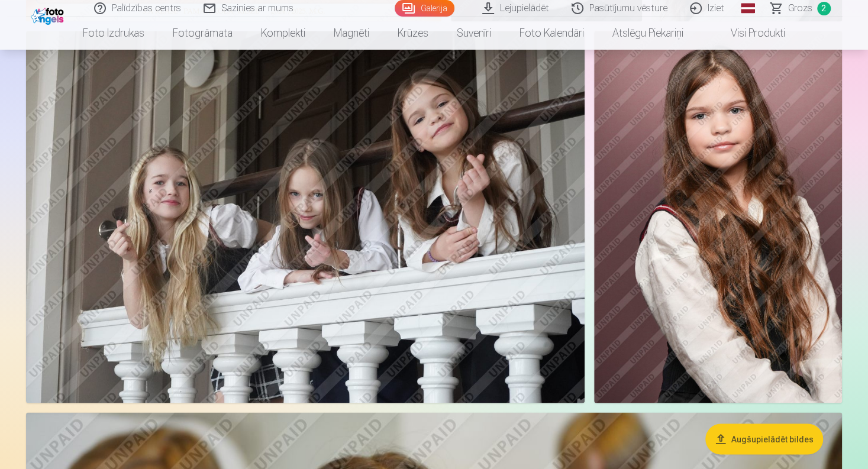 The height and width of the screenshot is (469, 868). Describe the element at coordinates (800, 9) in the screenshot. I see `span: Grozs` at that location.